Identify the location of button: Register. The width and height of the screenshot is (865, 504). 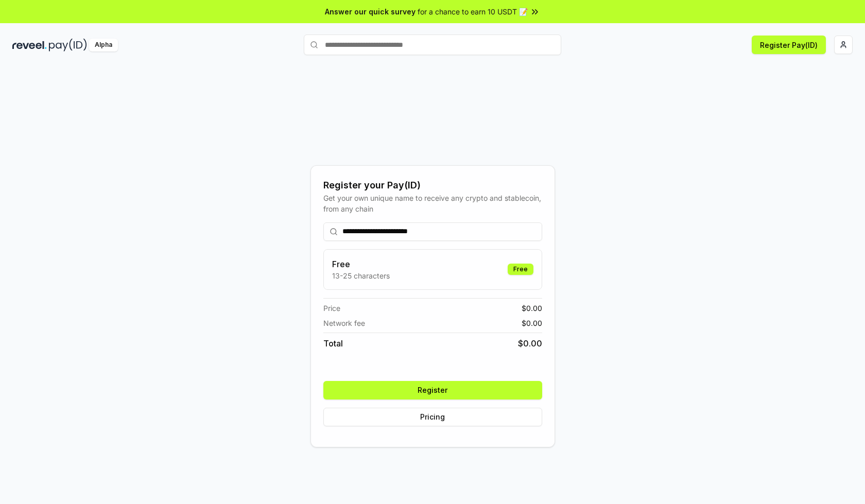
(433, 390).